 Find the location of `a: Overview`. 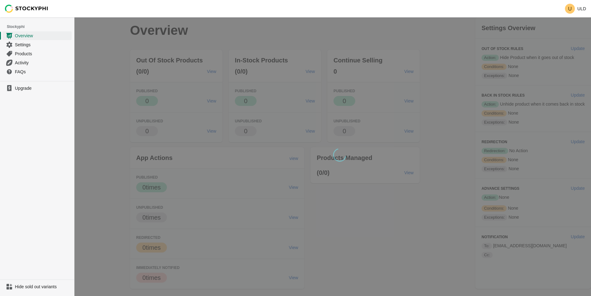

a: Overview is located at coordinates (37, 35).